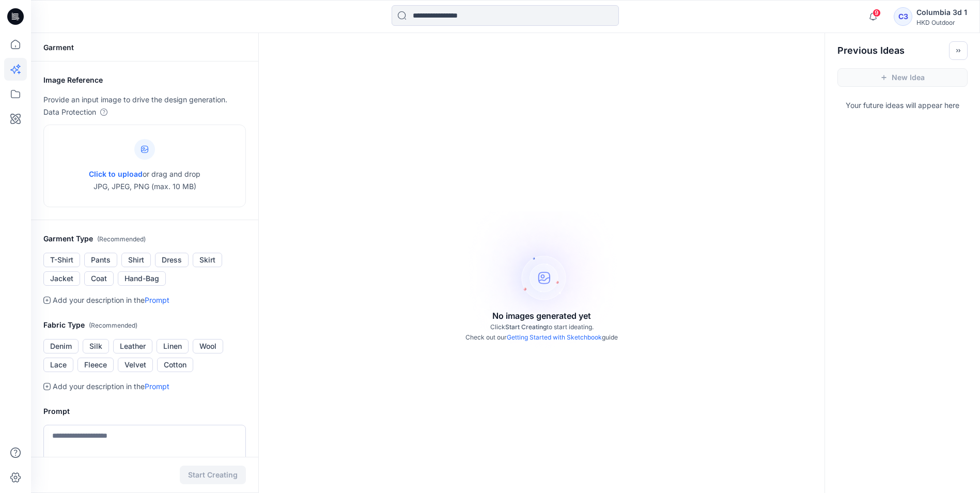 The width and height of the screenshot is (980, 493). Describe the element at coordinates (145, 325) in the screenshot. I see `h2: Fabric Type` at that location.